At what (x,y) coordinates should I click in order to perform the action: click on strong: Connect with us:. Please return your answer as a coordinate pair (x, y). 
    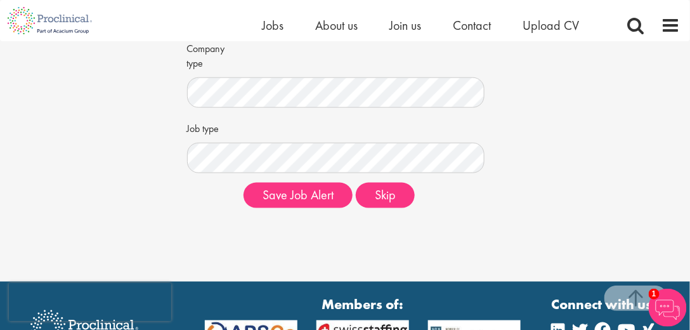
    Looking at the image, I should click on (606, 304).